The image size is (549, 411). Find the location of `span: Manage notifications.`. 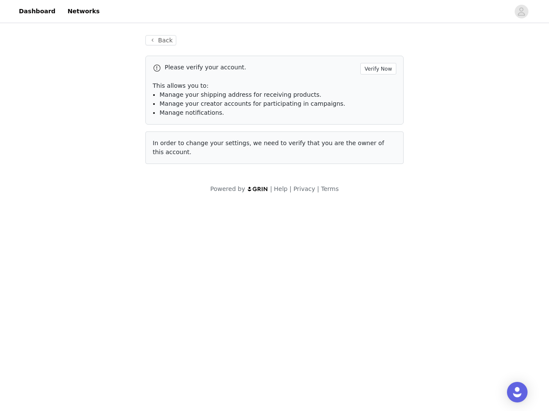

span: Manage notifications. is located at coordinates (192, 113).